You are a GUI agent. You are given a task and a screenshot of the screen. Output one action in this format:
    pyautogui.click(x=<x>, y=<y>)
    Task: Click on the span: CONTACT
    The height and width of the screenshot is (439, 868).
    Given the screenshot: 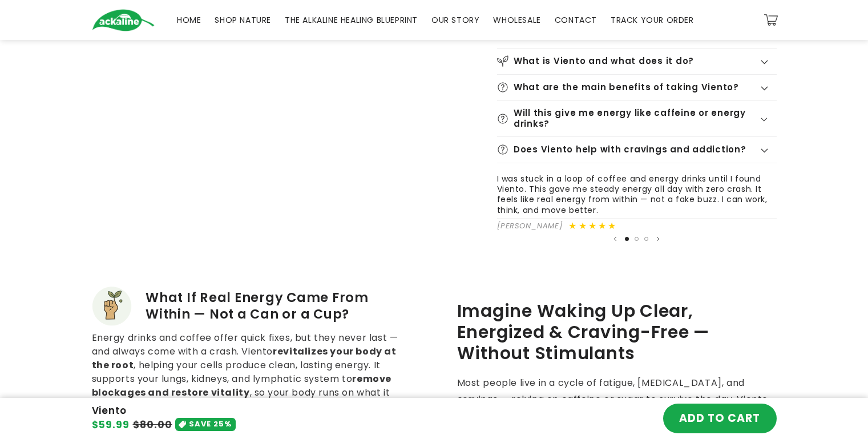 What is the action you would take?
    pyautogui.click(x=576, y=20)
    